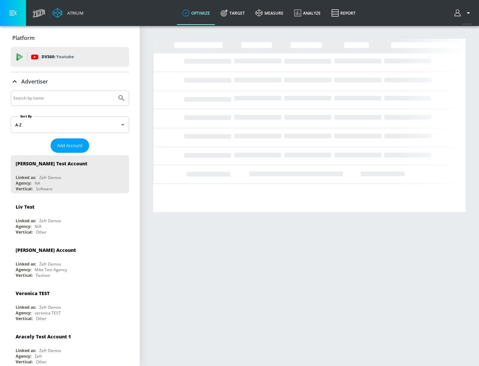 This screenshot has height=366, width=479. Describe the element at coordinates (37, 183) in the screenshot. I see `div: NA` at that location.